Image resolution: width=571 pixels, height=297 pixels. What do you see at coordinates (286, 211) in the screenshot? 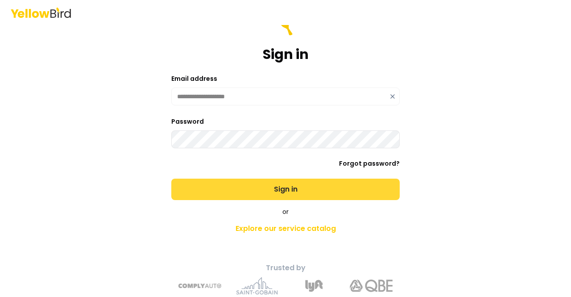
I see `span: or` at bounding box center [286, 211].